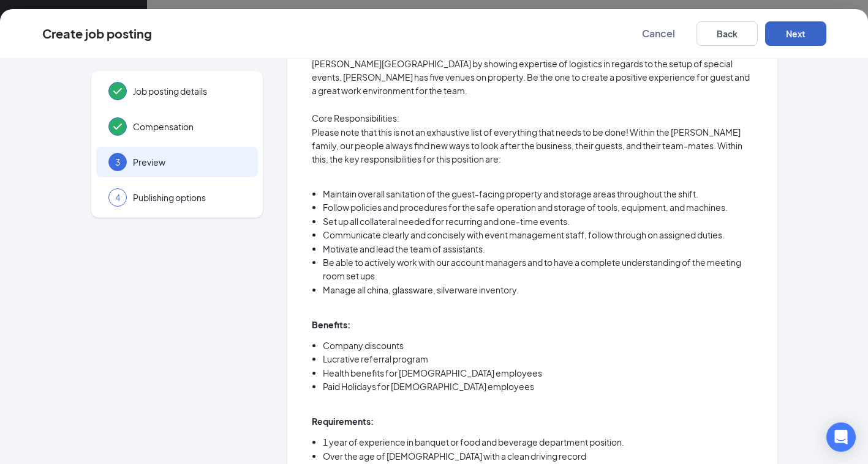 Image resolution: width=868 pixels, height=464 pixels. What do you see at coordinates (189, 198) in the screenshot?
I see `span: Publishing options` at bounding box center [189, 198].